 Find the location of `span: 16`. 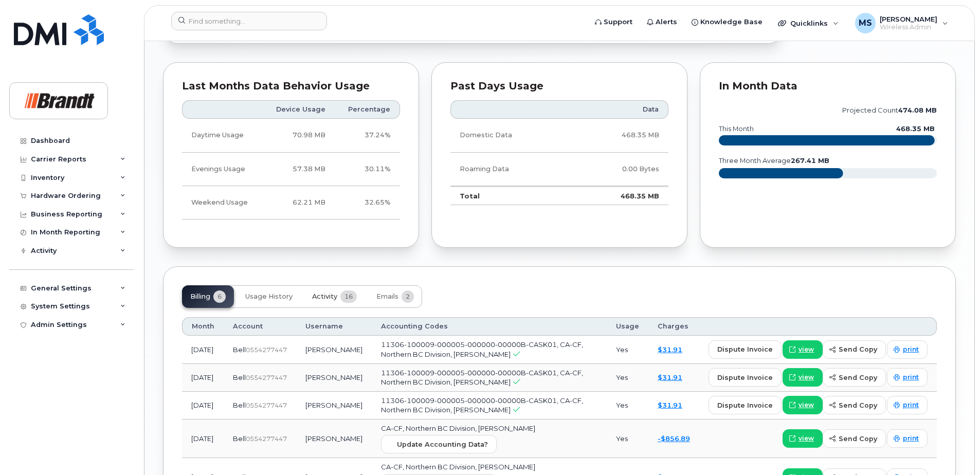

span: 16 is located at coordinates (349, 297).